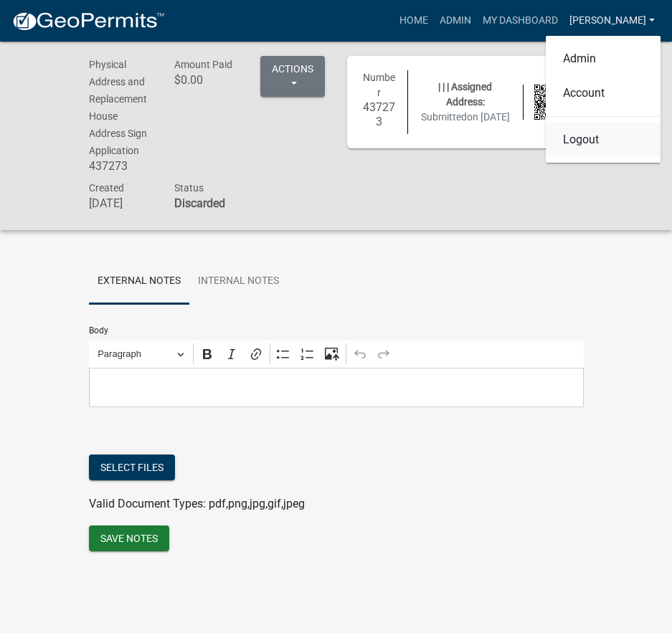 The width and height of the screenshot is (672, 633). What do you see at coordinates (336, 387) in the screenshot?
I see `div: Editor editing area: main. Press Alt+0 for help.` at bounding box center [336, 387].